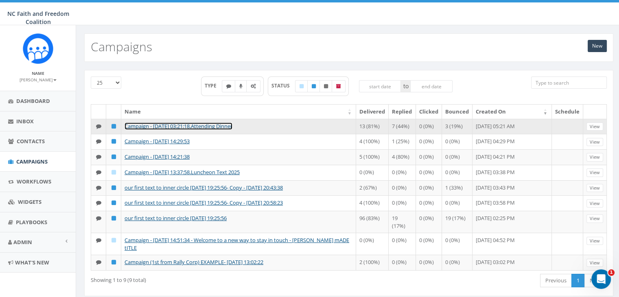  I want to click on th: Delivered, so click(373, 112).